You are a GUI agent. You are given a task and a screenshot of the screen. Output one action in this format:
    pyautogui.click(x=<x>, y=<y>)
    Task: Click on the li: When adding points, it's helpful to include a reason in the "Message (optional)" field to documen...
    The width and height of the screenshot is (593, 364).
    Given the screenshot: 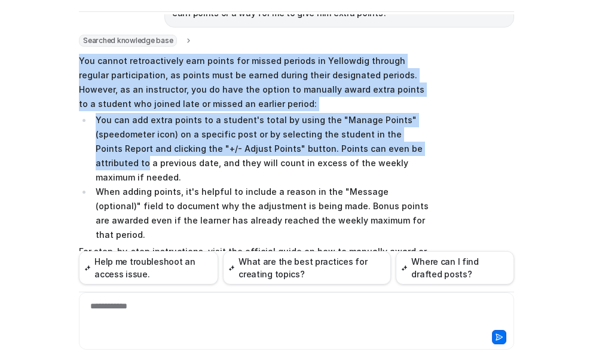 What is the action you would take?
    pyautogui.click(x=260, y=214)
    